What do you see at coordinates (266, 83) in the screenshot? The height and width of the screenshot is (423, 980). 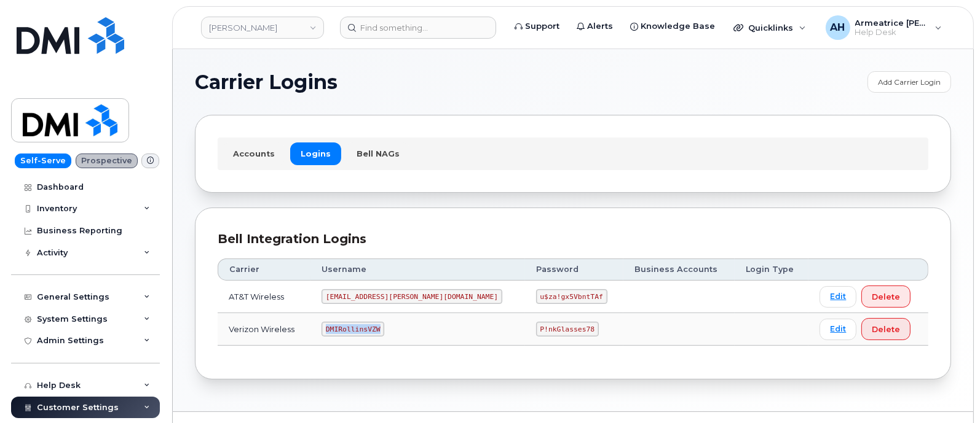 I see `span: Carrier Logins` at bounding box center [266, 83].